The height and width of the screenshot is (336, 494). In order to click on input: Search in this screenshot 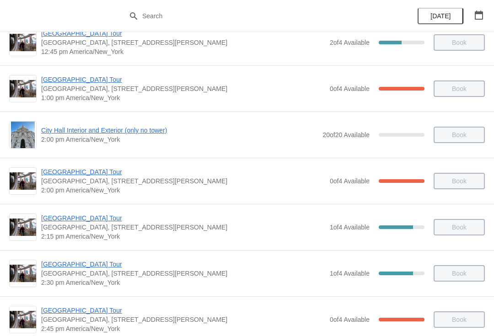, I will do `click(256, 16)`.